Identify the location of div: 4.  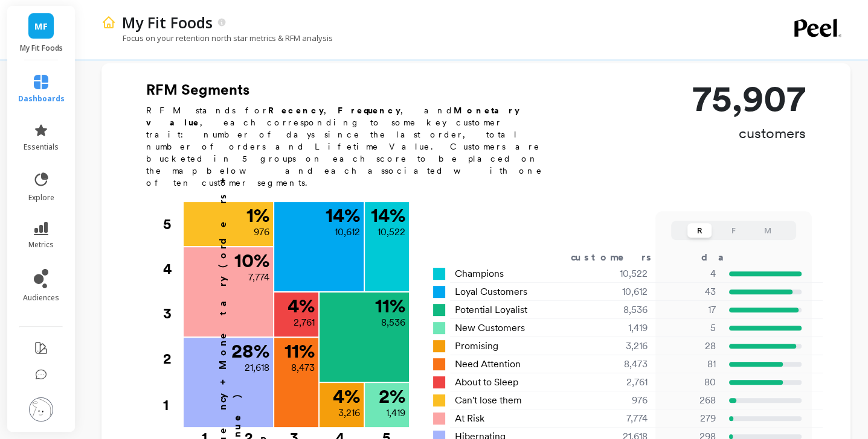
(173, 269).